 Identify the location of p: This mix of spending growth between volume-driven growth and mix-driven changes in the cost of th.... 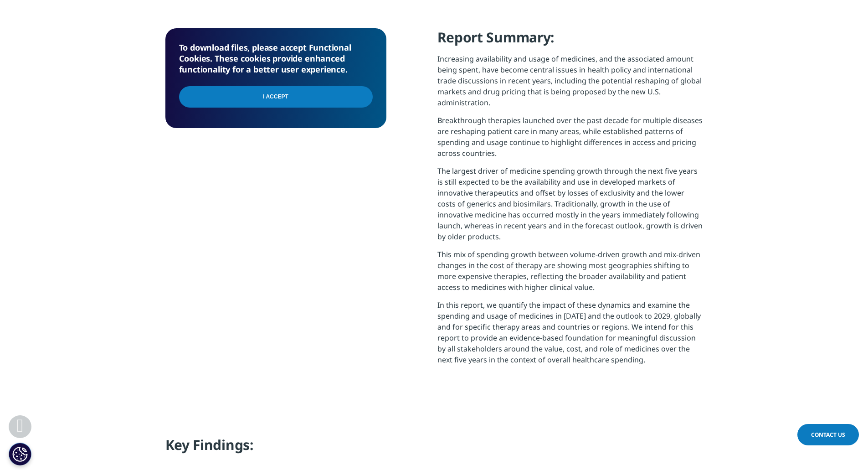
(570, 274).